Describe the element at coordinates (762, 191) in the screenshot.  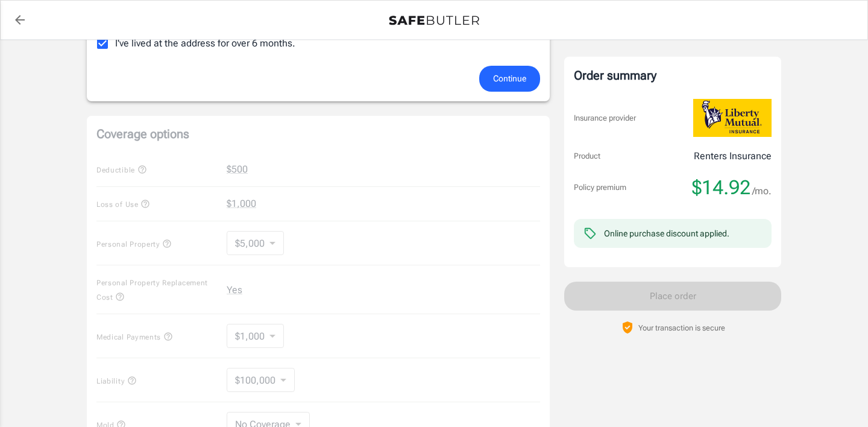
I see `span: /mo.` at that location.